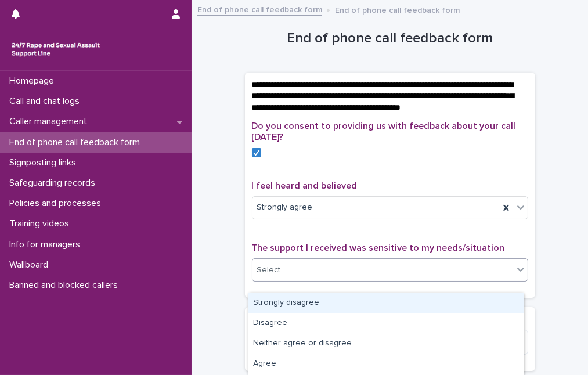  Describe the element at coordinates (272, 270) in the screenshot. I see `div: Select...` at that location.